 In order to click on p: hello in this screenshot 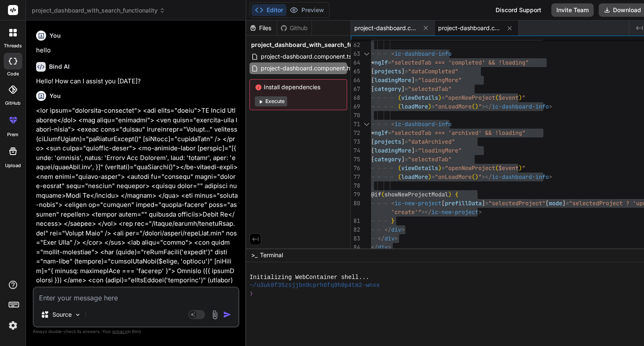, I will do `click(136, 50)`.